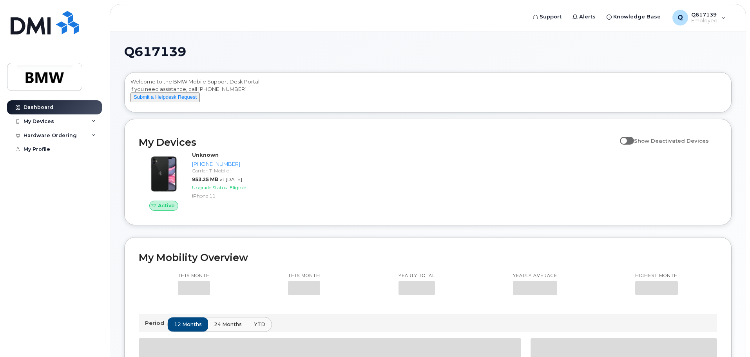 The height and width of the screenshot is (357, 750). I want to click on h2: My Devices, so click(377, 142).